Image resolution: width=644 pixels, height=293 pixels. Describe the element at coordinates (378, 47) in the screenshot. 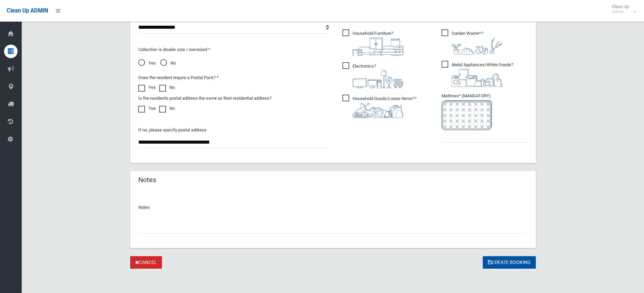

I see `img: aa9efdbe659d29b613fca23ba79d85cb.png` at that location.